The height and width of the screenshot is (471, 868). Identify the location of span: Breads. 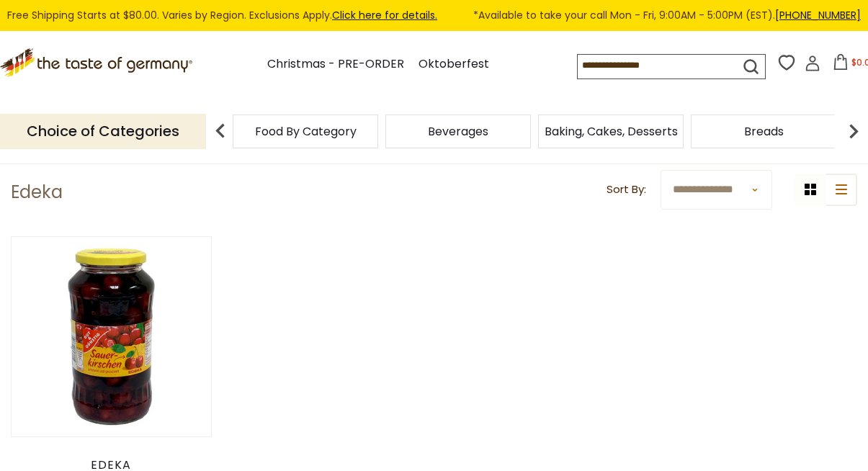
(763, 131).